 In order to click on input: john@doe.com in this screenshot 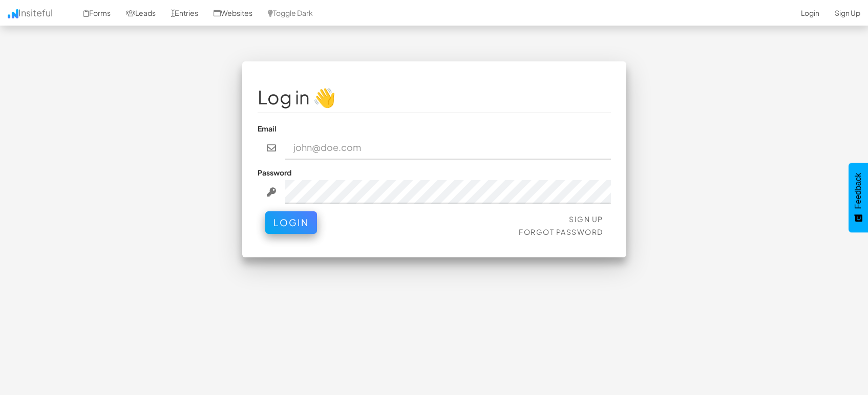, I will do `click(448, 148)`.